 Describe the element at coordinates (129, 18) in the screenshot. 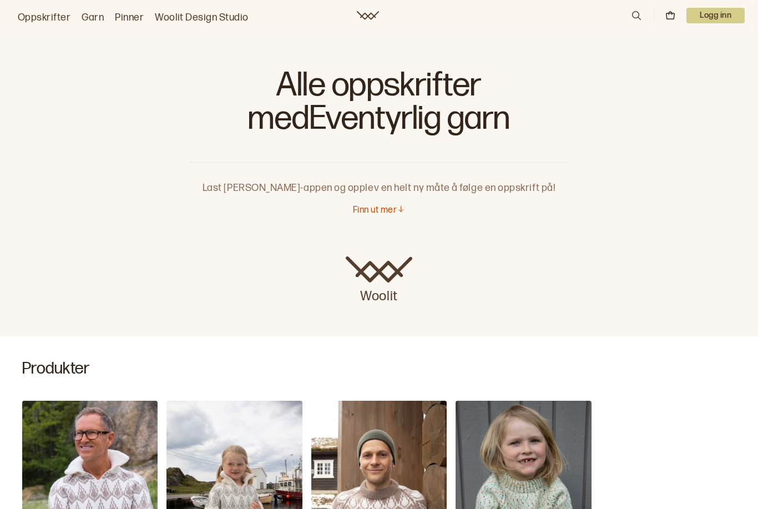

I see `a: Pinner` at that location.